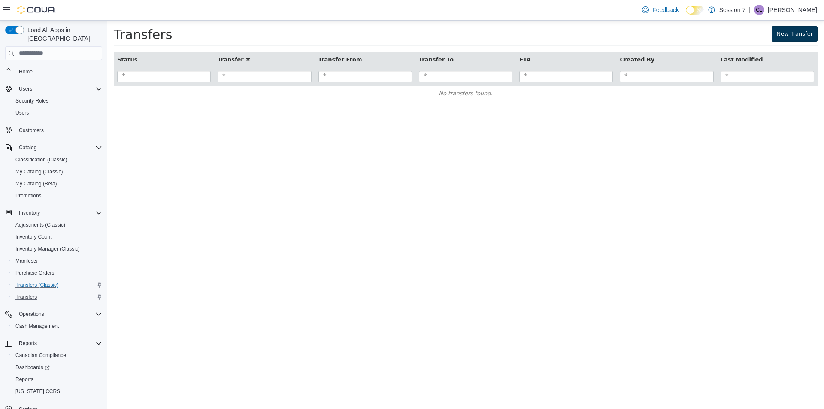 This screenshot has height=409, width=824. I want to click on button: My Catalog (Classic), so click(57, 172).